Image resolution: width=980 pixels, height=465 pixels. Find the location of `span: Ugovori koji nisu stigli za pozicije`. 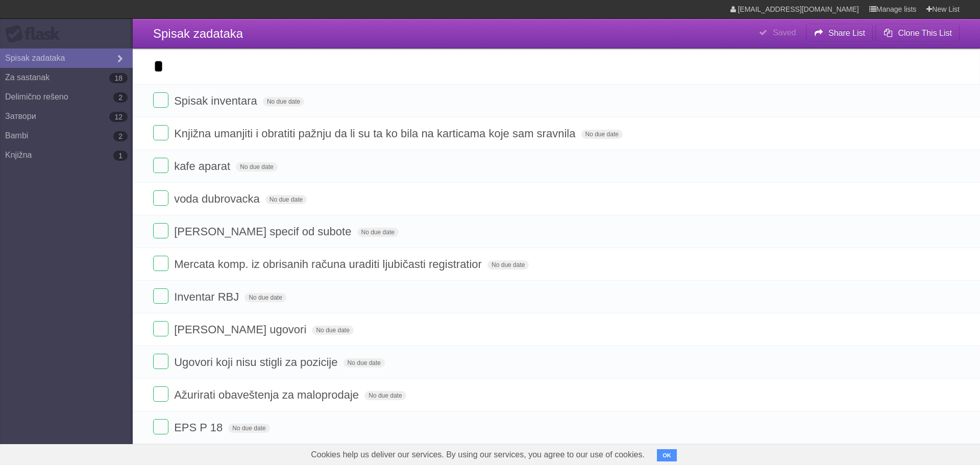

span: Ugovori koji nisu stigli za pozicije is located at coordinates (257, 362).